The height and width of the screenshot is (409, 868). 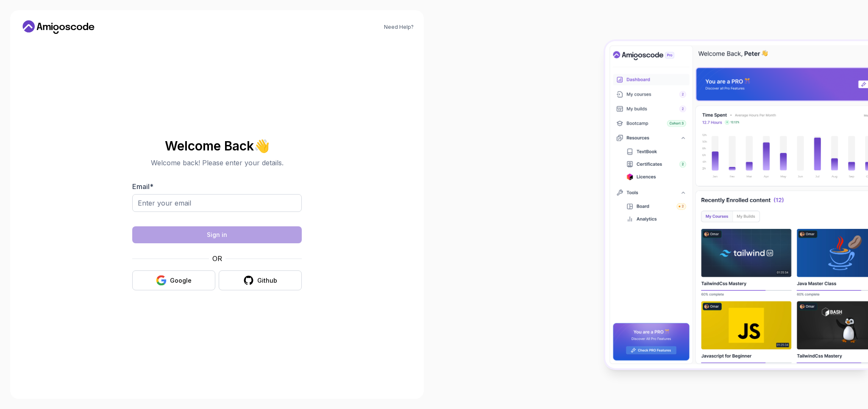 I want to click on p: Welcome back! Please enter your details., so click(x=217, y=163).